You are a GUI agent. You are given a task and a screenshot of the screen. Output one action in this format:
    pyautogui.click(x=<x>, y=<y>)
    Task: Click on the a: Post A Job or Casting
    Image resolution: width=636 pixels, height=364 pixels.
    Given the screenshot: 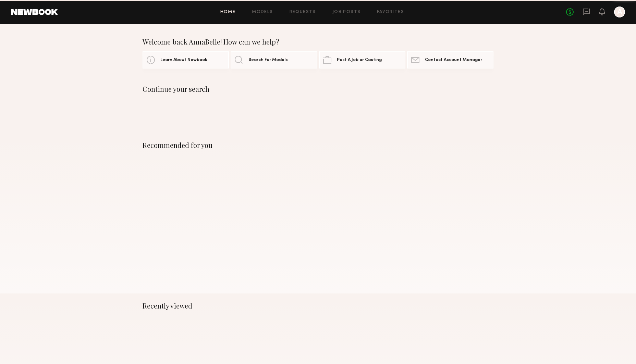 What is the action you would take?
    pyautogui.click(x=362, y=60)
    